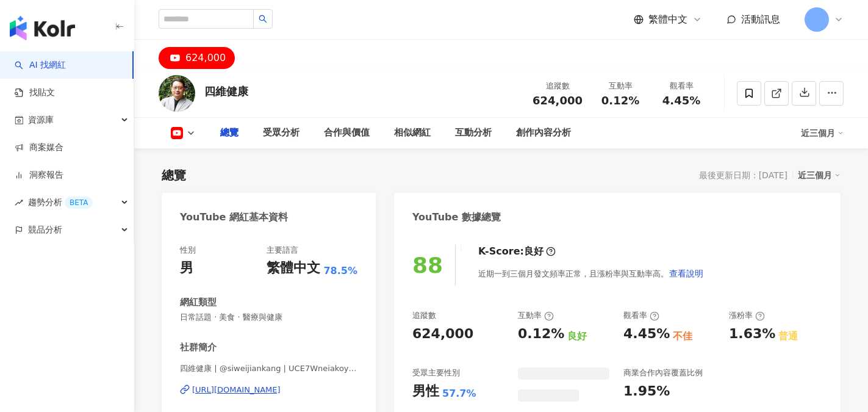 This screenshot has width=868, height=412. What do you see at coordinates (517, 251) in the screenshot?
I see `div: K-Score :` at bounding box center [517, 251].